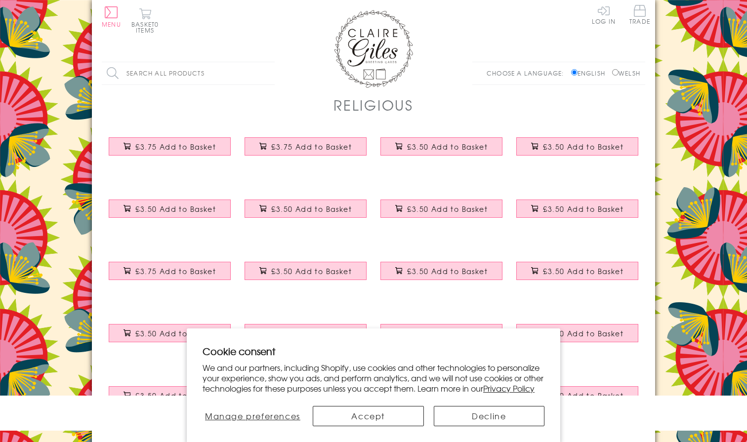 This screenshot has height=442, width=747. Describe the element at coordinates (111, 24) in the screenshot. I see `span: Menu` at that location.